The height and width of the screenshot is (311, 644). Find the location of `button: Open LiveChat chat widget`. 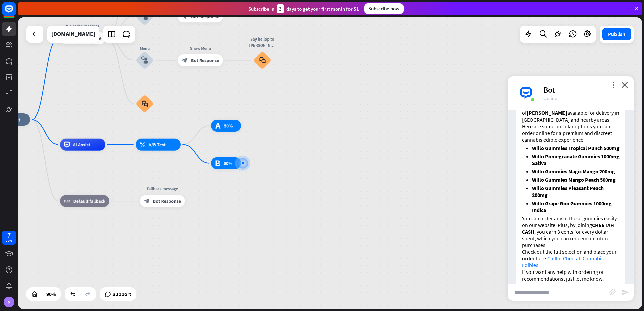

button: Open LiveChat chat widget is located at coordinates (15, 13).